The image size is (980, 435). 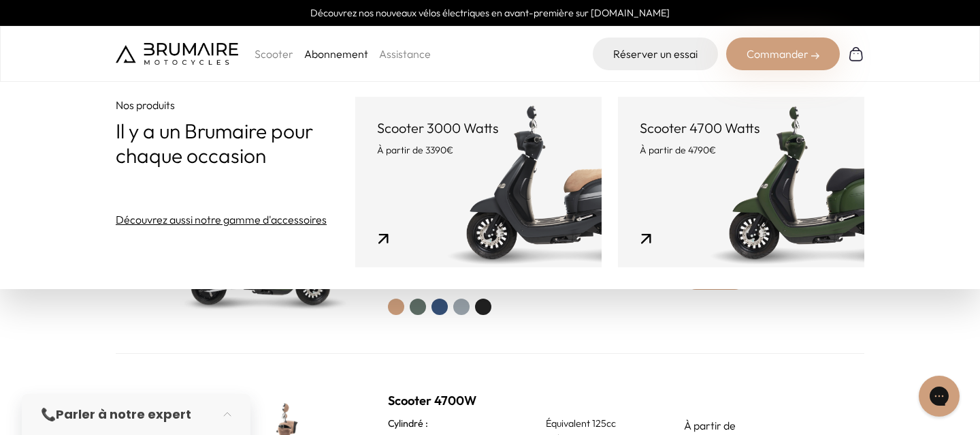 I want to click on p: Équivalent 125cc, so click(x=598, y=424).